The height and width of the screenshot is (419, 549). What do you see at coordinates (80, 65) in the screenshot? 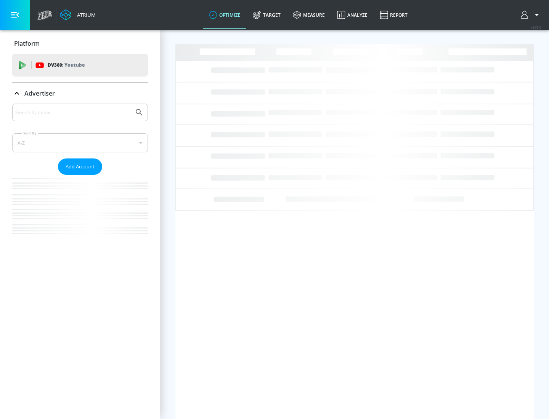
I see `div: DV360: Youtube` at bounding box center [80, 65].